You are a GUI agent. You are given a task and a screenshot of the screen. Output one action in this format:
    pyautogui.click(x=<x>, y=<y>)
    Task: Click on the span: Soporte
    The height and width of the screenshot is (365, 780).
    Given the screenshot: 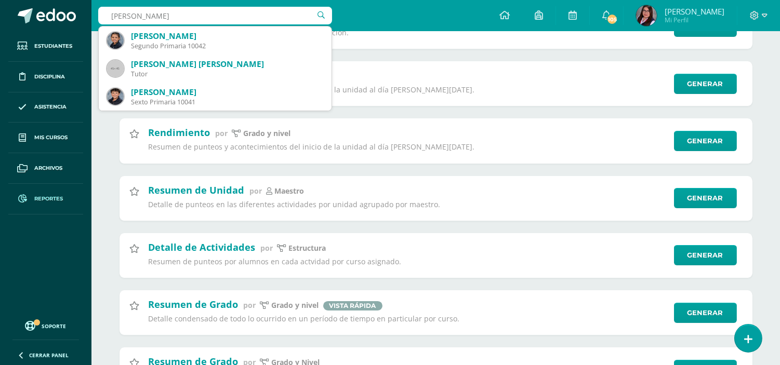 What is the action you would take?
    pyautogui.click(x=54, y=326)
    